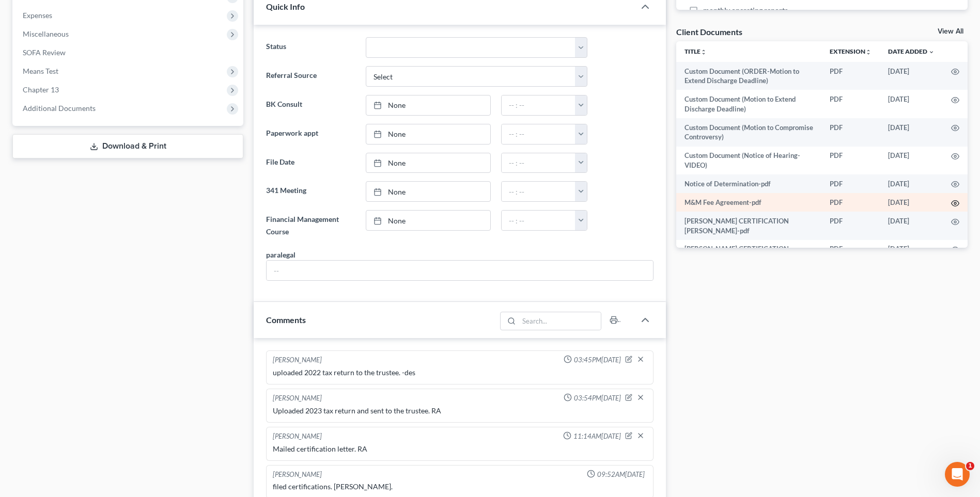 The image size is (980, 497). I want to click on span: Additional Documents, so click(59, 108).